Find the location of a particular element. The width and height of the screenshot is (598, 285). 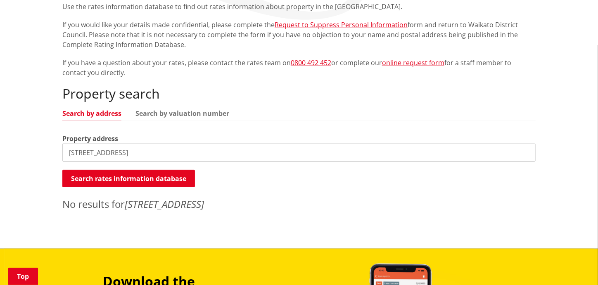

a: online request form is located at coordinates (413, 63).